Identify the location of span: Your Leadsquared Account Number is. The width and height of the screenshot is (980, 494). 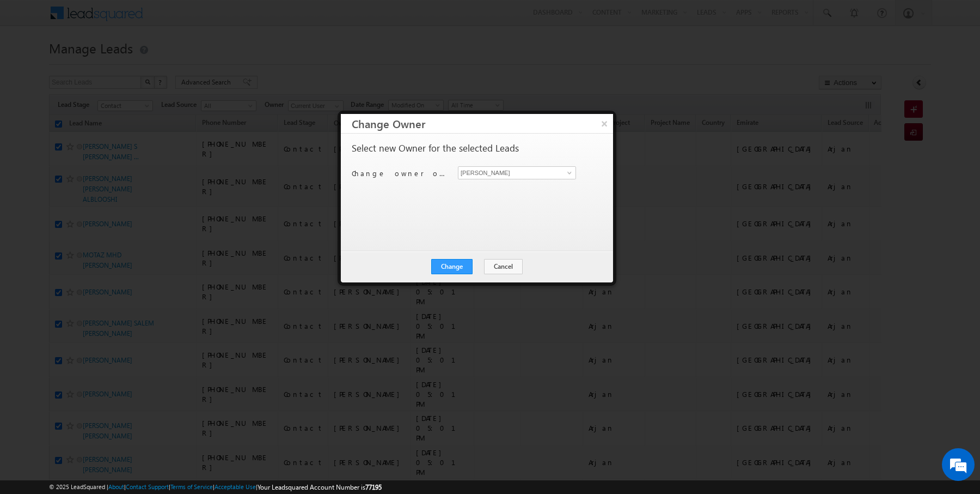
(320, 487).